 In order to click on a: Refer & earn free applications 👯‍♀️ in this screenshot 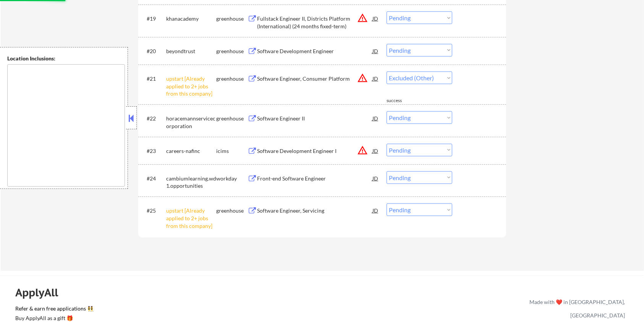, I will do `click(192, 310)`.